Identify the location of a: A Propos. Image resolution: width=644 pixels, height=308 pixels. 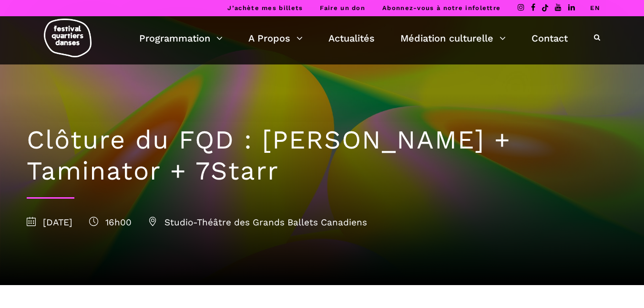
(276, 38).